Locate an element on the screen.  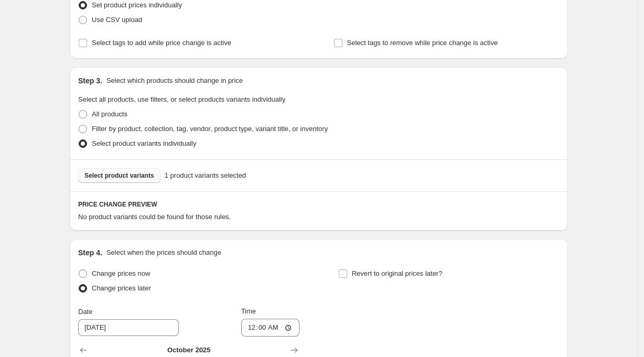
h2: Step 3. is located at coordinates (90, 81).